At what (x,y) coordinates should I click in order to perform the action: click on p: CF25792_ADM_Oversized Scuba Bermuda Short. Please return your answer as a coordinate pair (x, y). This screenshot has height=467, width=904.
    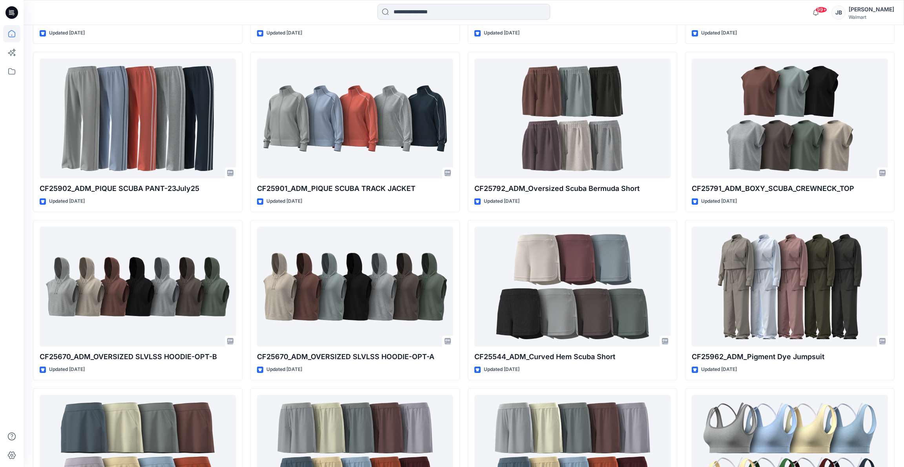
    Looking at the image, I should click on (572, 189).